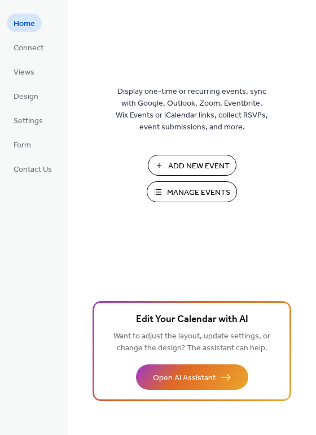  What do you see at coordinates (28, 120) in the screenshot?
I see `a: Settings` at bounding box center [28, 120].